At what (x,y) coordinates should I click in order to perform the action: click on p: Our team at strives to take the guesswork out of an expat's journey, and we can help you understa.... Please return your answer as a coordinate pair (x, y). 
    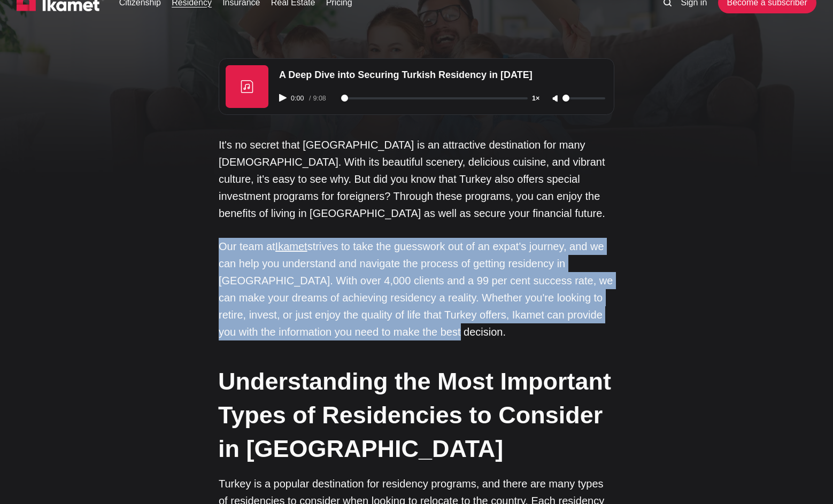
    Looking at the image, I should click on (417, 289).